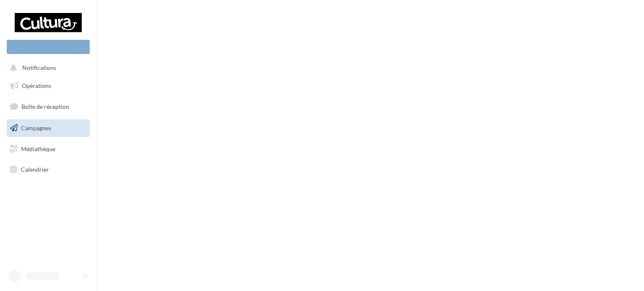 The width and height of the screenshot is (644, 291). Describe the element at coordinates (48, 107) in the screenshot. I see `a: Boîte de réception` at that location.